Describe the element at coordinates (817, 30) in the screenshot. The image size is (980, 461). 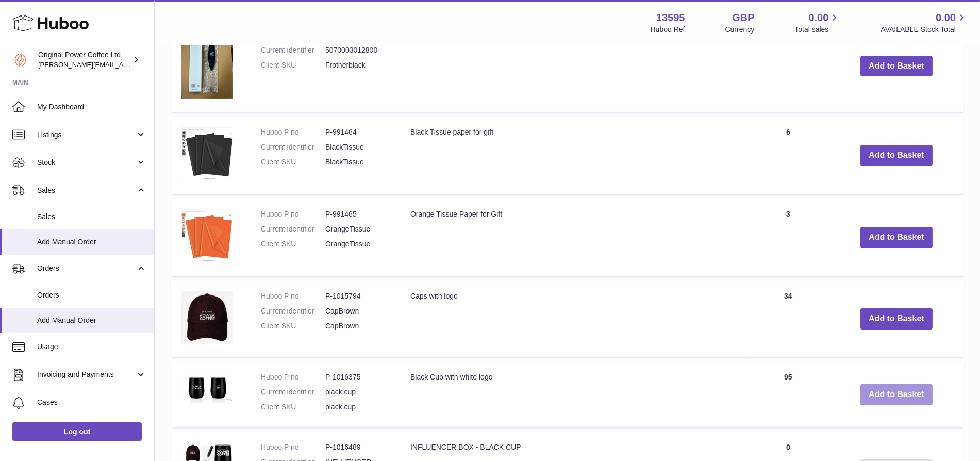
I see `span: Total sales` at that location.